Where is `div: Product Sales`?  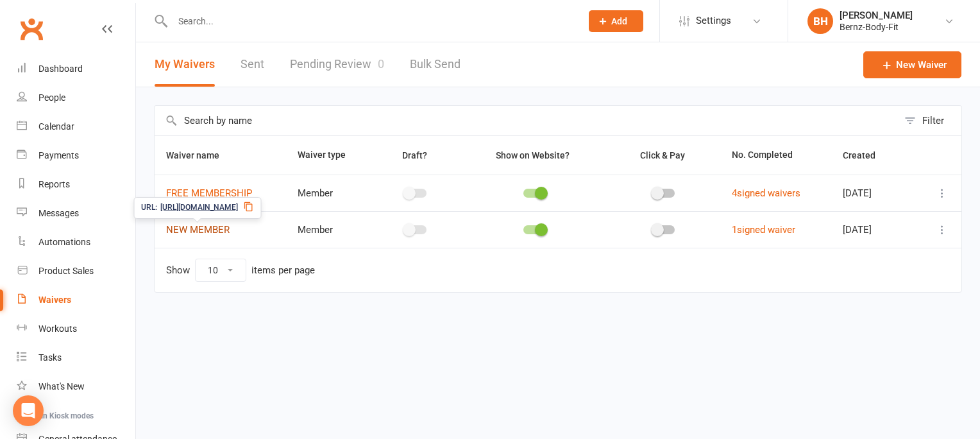 div: Product Sales is located at coordinates (66, 271).